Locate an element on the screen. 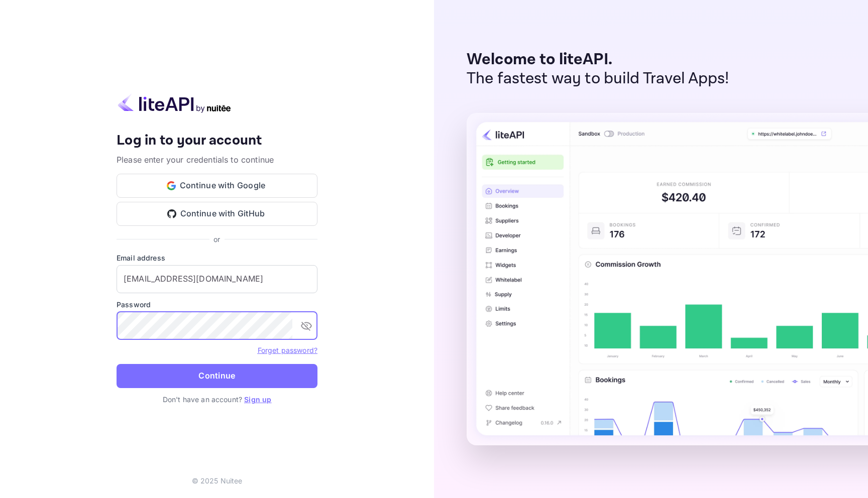  a: Forget password? is located at coordinates (287, 350).